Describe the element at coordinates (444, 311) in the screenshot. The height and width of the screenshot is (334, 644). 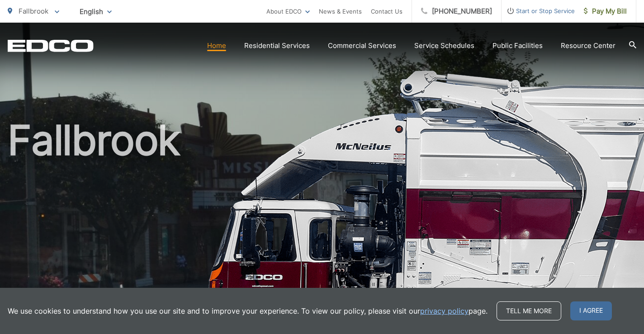
I see `a: privacy policy` at that location.